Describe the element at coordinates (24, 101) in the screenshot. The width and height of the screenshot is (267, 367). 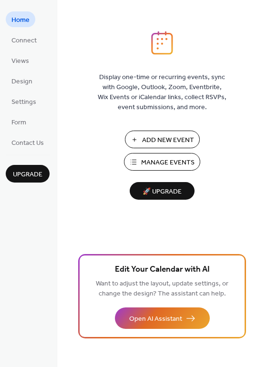
I see `a: Settings` at that location.